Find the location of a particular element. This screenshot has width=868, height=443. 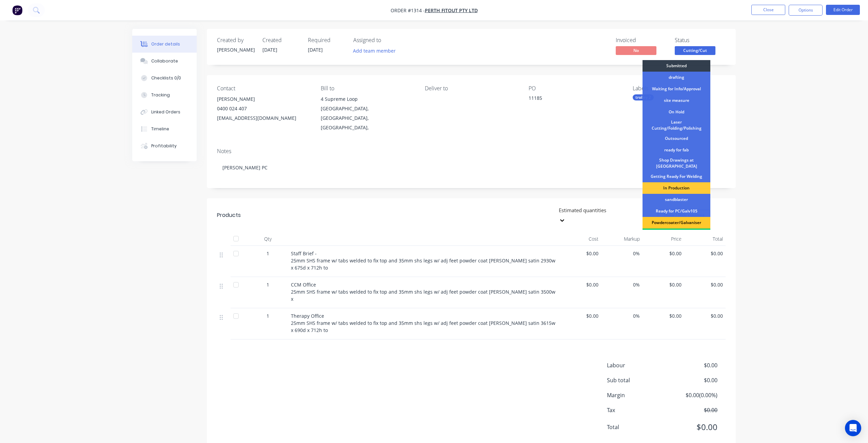

div: 0400 024 407 is located at coordinates (264, 108).